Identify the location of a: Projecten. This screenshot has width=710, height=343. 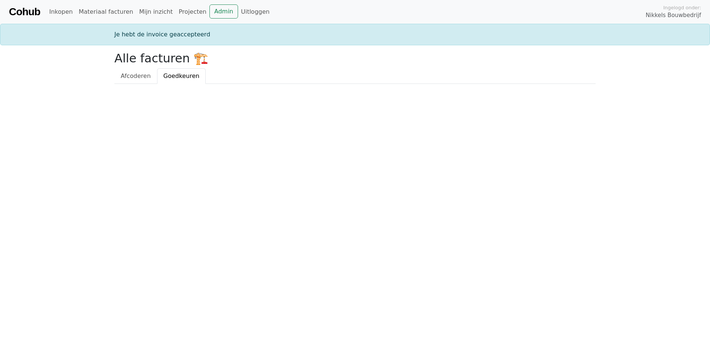
(192, 12).